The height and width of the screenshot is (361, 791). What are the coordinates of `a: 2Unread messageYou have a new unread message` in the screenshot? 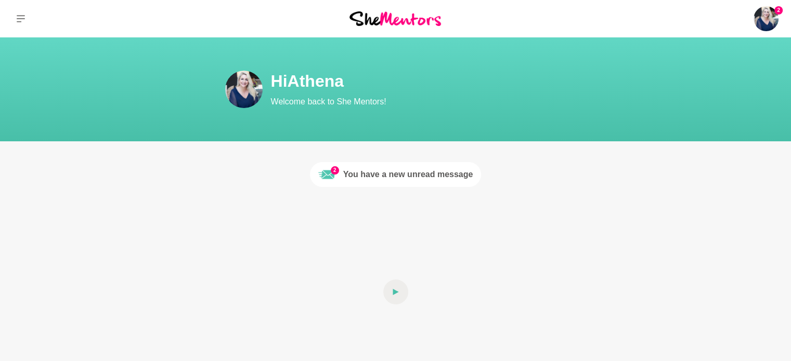 It's located at (396, 175).